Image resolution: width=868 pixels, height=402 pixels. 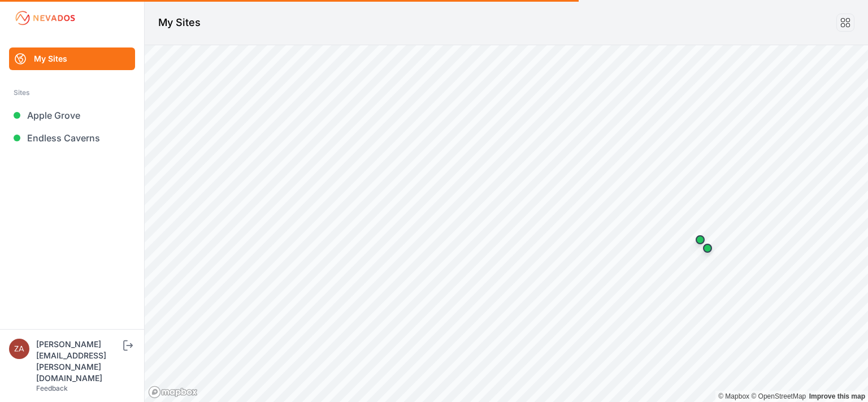 What do you see at coordinates (179, 23) in the screenshot?
I see `h1: My Sites` at bounding box center [179, 23].